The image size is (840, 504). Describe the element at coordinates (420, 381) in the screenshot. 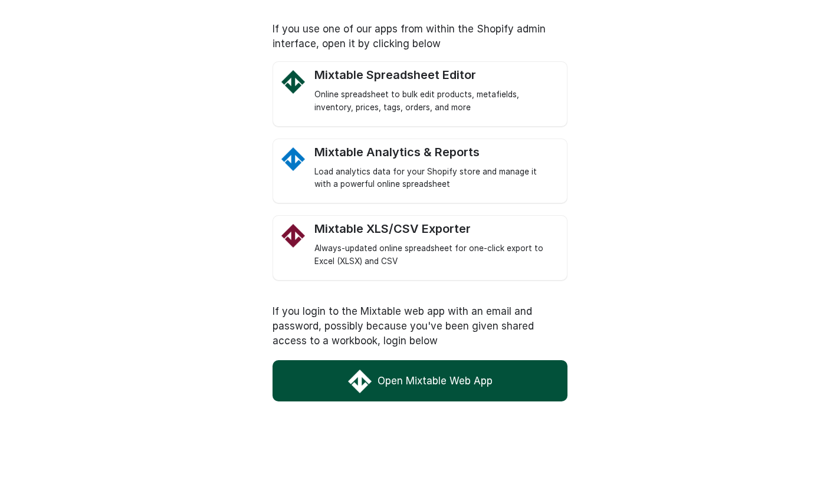

I see `a: Open Mixtable Web App` at that location.